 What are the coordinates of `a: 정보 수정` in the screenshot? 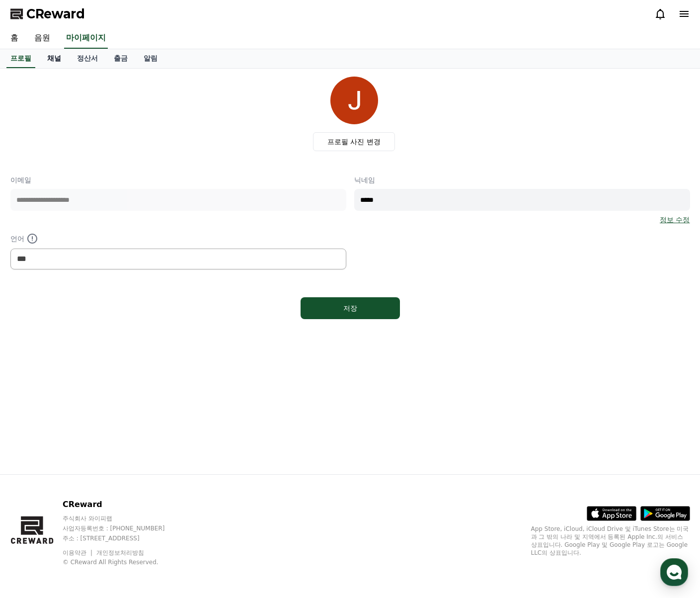 It's located at (675, 219).